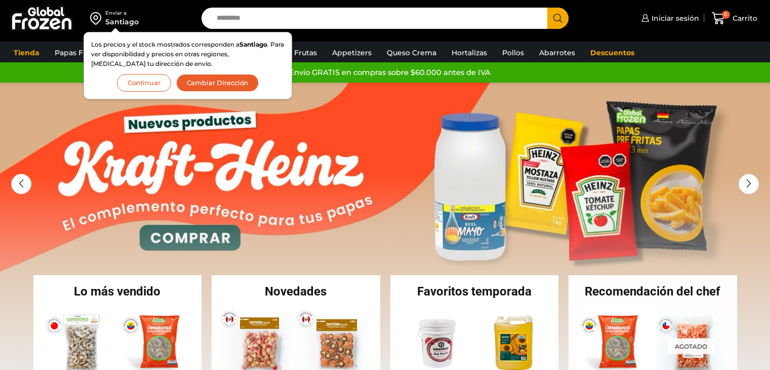 This screenshot has height=370, width=770. What do you see at coordinates (513, 53) in the screenshot?
I see `a: Pollos` at bounding box center [513, 53].